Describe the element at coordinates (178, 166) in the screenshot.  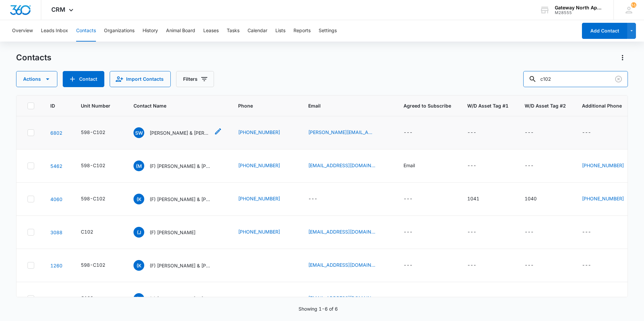
I see `div: Contact Name - (F) Michael Federico & Bryce Thompson - Select to Edit Field` at that location.